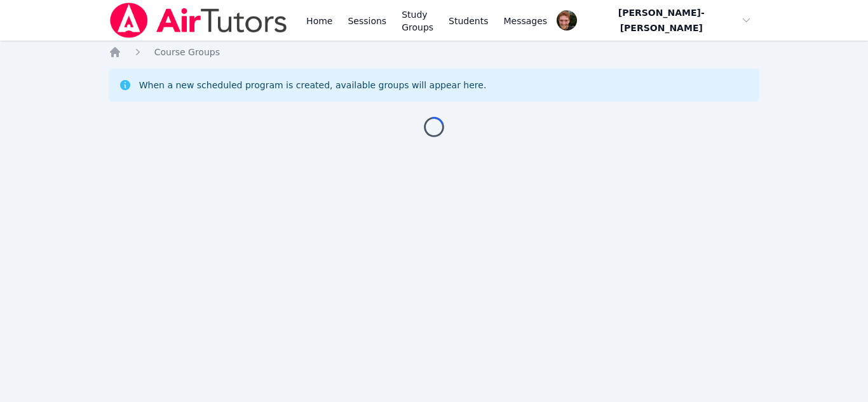 Image resolution: width=868 pixels, height=402 pixels. I want to click on nav: Breadcrumb, so click(434, 52).